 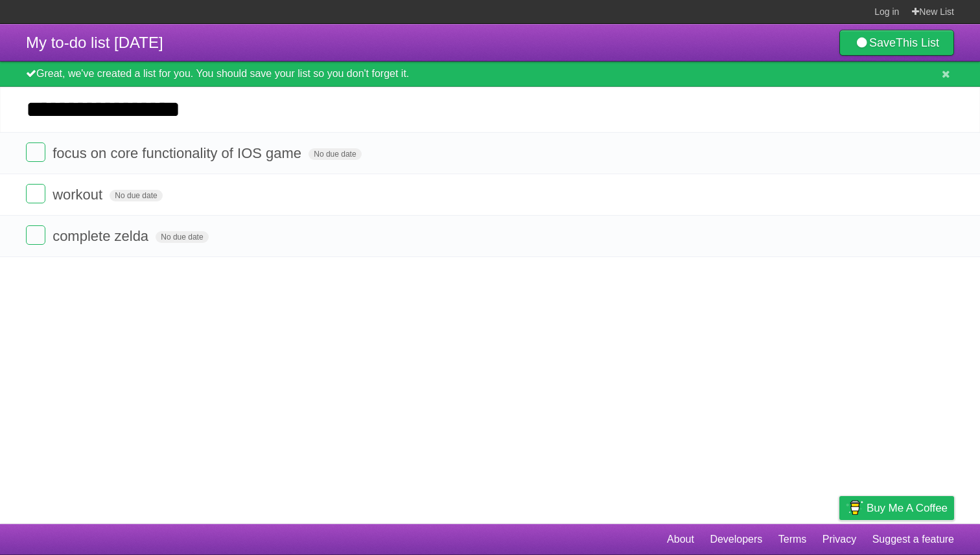 I want to click on a: SaveThis List, so click(x=896, y=43).